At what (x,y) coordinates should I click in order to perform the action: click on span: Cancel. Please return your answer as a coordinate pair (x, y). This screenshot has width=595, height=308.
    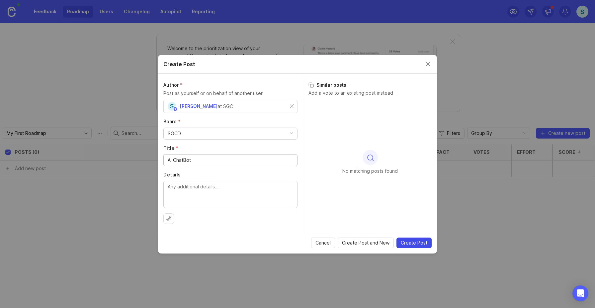
    Looking at the image, I should click on (323, 243).